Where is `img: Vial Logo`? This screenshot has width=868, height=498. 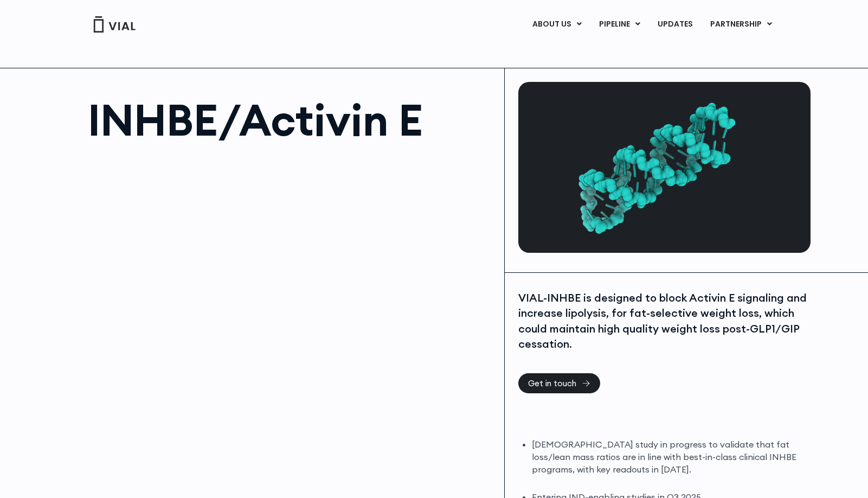 img: Vial Logo is located at coordinates (114, 25).